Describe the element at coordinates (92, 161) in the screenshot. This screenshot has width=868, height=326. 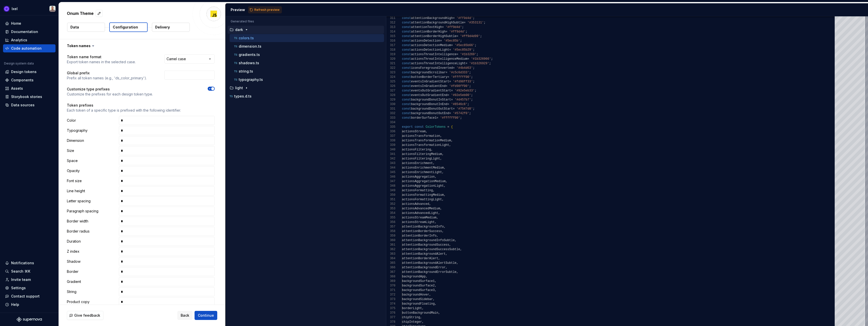
I see `p: Space` at that location.